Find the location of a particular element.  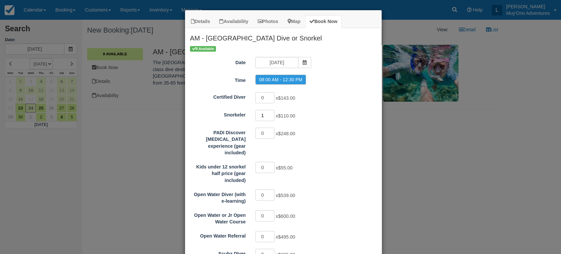

label: Kids under 12 snorkel half price (gear included) is located at coordinates (217, 172).